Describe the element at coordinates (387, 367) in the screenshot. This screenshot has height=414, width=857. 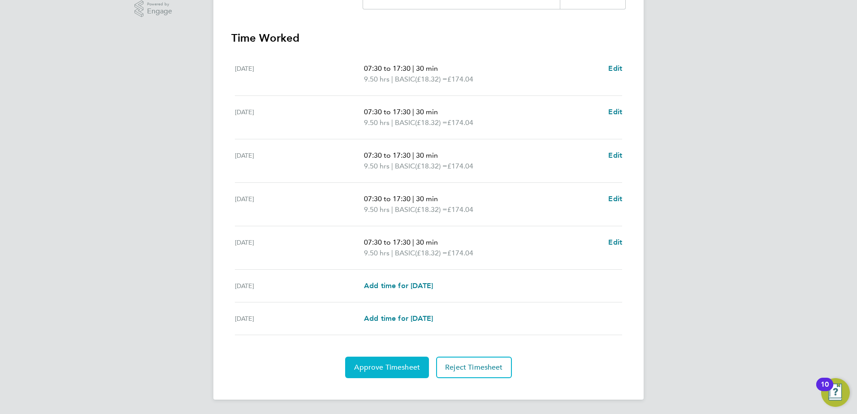
I see `span: Approve Timesheet` at that location.